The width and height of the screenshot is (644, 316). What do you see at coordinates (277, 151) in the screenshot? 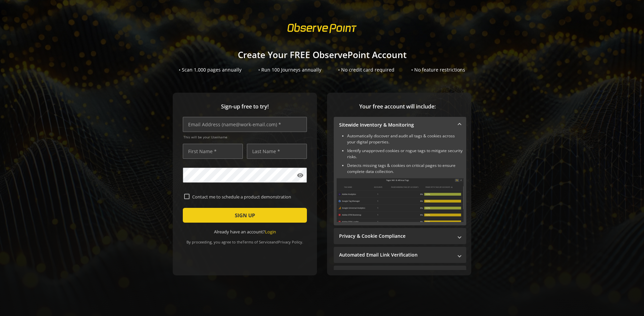
I see `input: Last Name *` at bounding box center [277, 151].